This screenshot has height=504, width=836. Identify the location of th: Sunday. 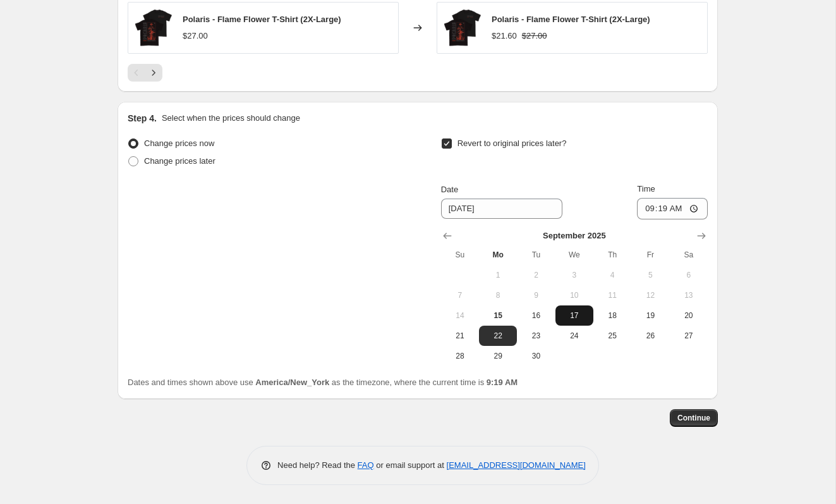
(460, 255).